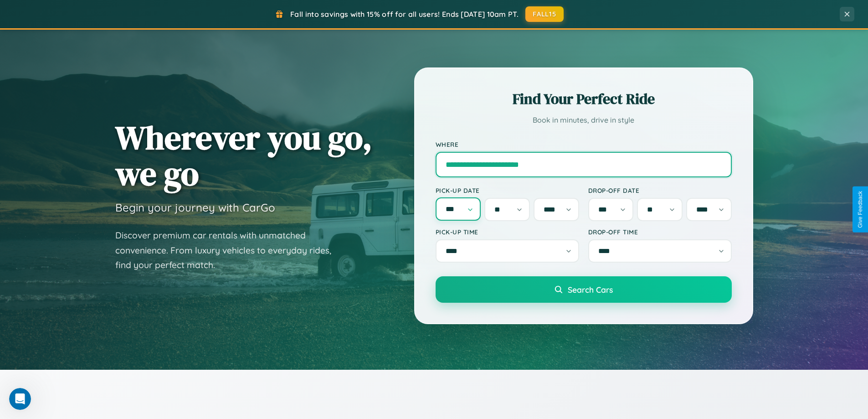 The height and width of the screenshot is (419, 868). Describe the element at coordinates (545, 14) in the screenshot. I see `button: FALL15` at that location.